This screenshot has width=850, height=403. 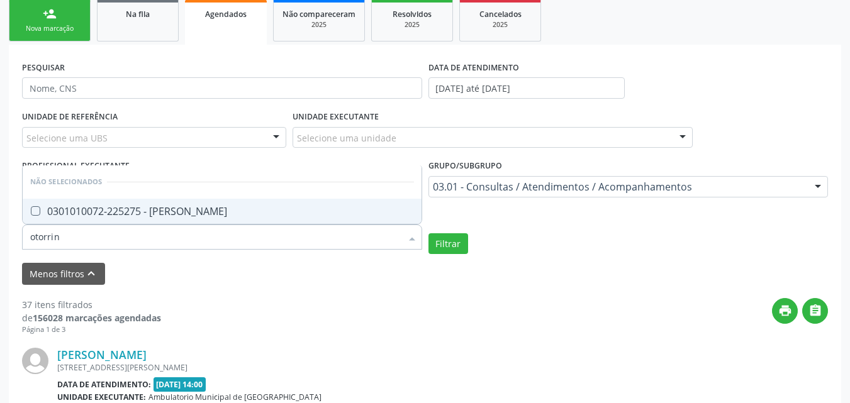 What do you see at coordinates (448, 244) in the screenshot?
I see `button: Filtrar` at bounding box center [448, 244].